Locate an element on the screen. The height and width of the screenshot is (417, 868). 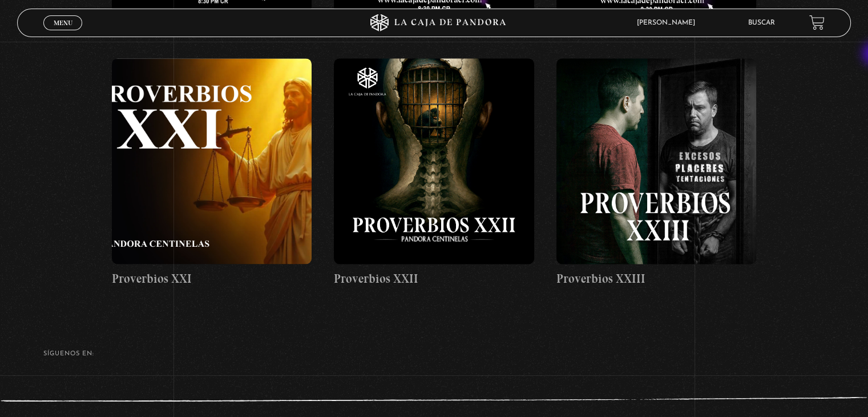
h4: Proverbios XXII is located at coordinates (434, 279).